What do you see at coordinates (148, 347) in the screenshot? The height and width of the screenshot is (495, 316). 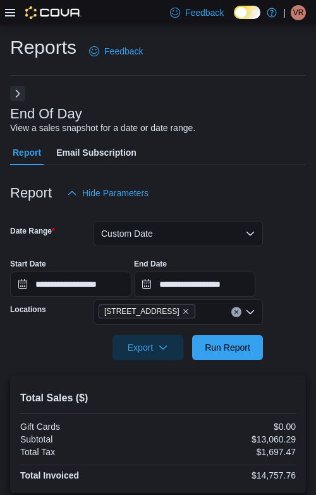 I see `span: Export` at bounding box center [148, 347].